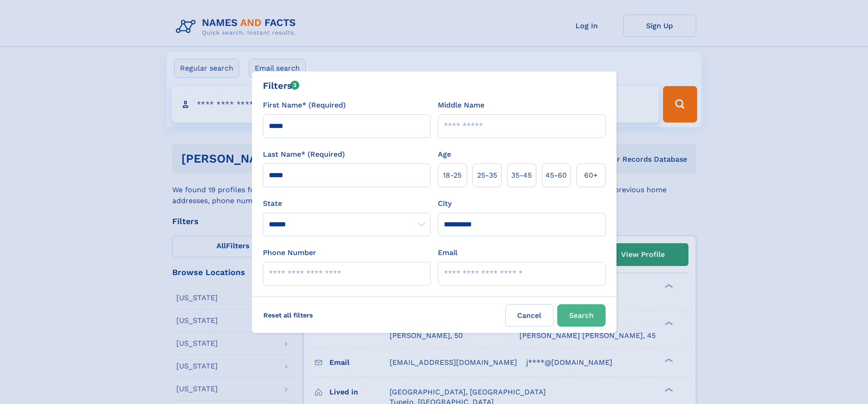  I want to click on label: Phone Number, so click(289, 253).